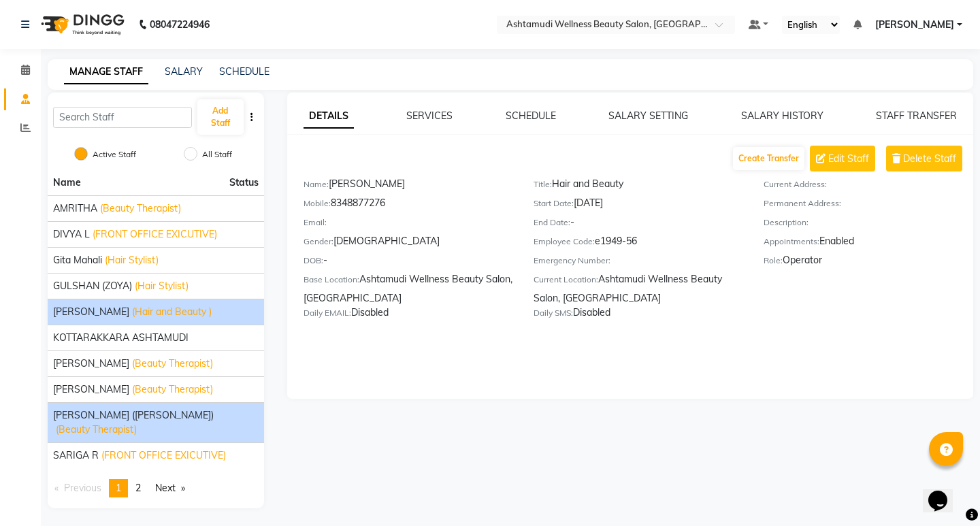  What do you see at coordinates (123, 117) in the screenshot?
I see `input: Search Staff` at bounding box center [123, 117].